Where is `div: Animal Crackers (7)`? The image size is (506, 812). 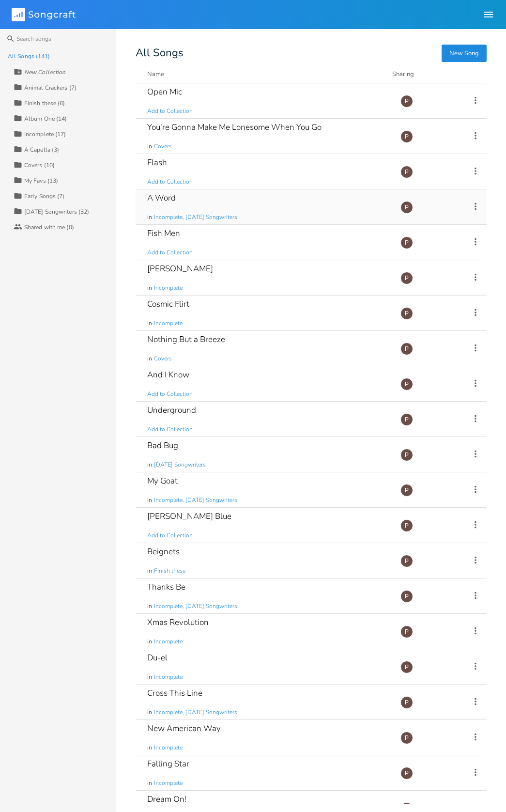 div: Animal Crackers (7) is located at coordinates (50, 88).